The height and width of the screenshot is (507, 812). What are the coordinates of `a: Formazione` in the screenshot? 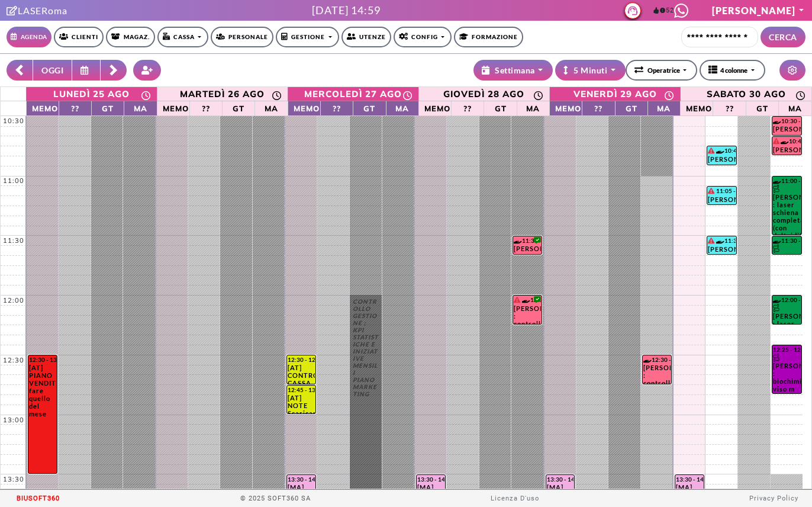 It's located at (488, 36).